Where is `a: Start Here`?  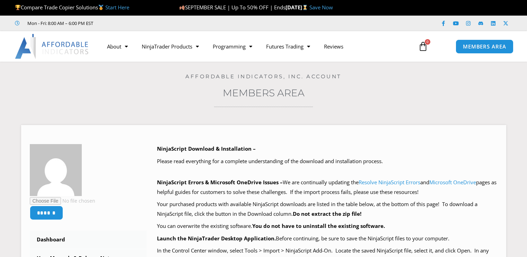
a: Start Here is located at coordinates (117, 7).